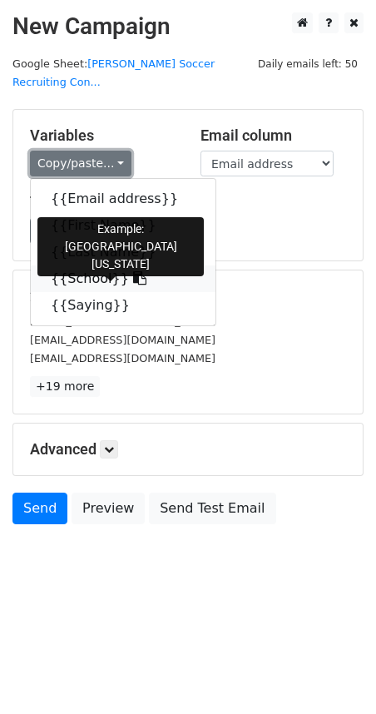  Describe the element at coordinates (188, 450) in the screenshot. I see `h5: Advanced` at that location.